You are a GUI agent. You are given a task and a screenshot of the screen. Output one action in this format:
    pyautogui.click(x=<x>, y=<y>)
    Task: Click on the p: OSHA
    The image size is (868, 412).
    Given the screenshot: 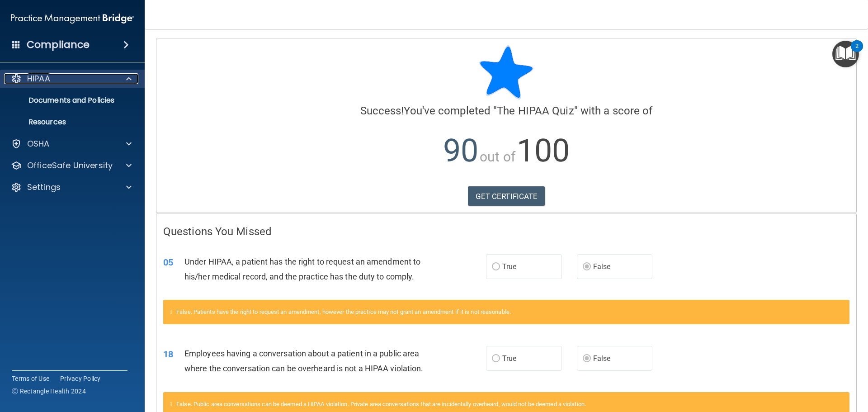 What is the action you would take?
    pyautogui.click(x=38, y=143)
    